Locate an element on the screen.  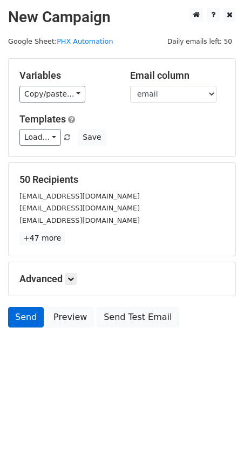
h5: Variables is located at coordinates (66, 76).